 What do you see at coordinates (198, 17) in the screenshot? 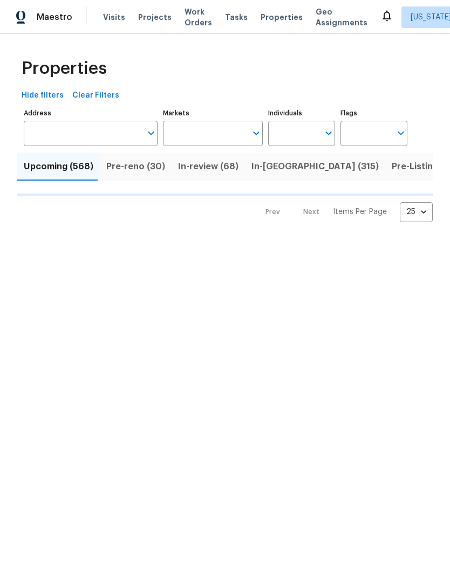
I see `span: Work Orders` at bounding box center [198, 17].